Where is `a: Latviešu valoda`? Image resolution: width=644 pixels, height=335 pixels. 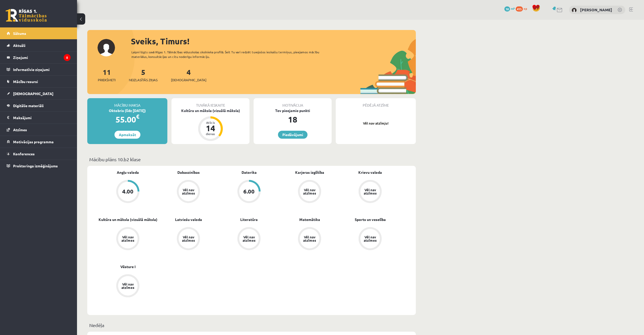
a: Latviešu valoda is located at coordinates (188, 220).